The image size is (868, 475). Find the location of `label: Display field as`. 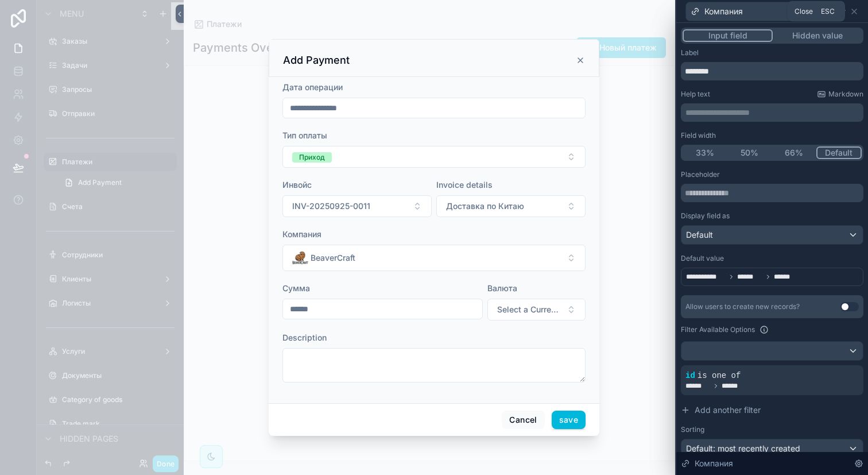

label: Display field as is located at coordinates (705, 216).